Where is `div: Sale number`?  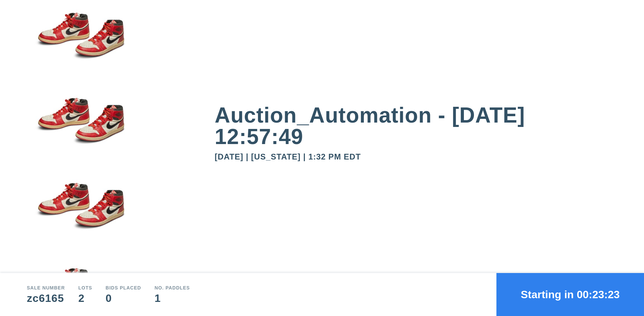 div: Sale number is located at coordinates (46, 288).